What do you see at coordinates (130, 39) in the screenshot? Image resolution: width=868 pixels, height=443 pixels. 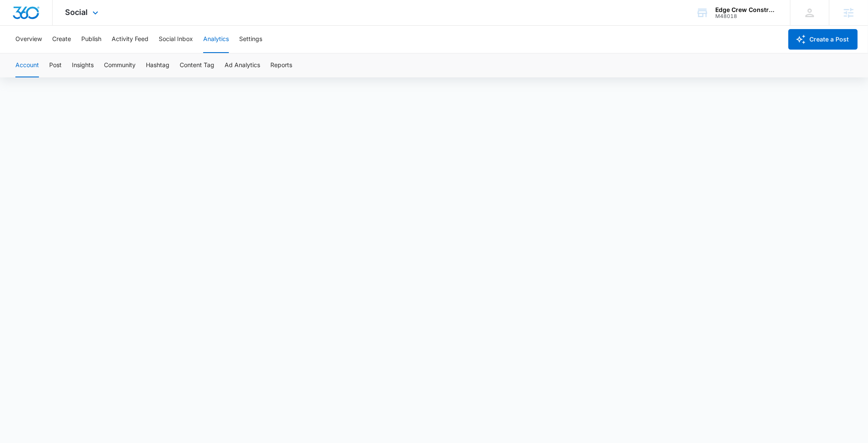 I see `button: Activity Feed` at bounding box center [130, 39].